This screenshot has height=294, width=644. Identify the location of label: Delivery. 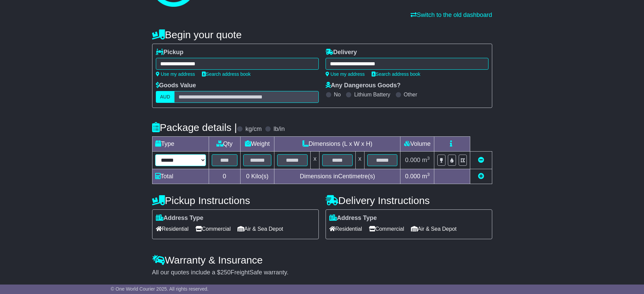
(341, 53).